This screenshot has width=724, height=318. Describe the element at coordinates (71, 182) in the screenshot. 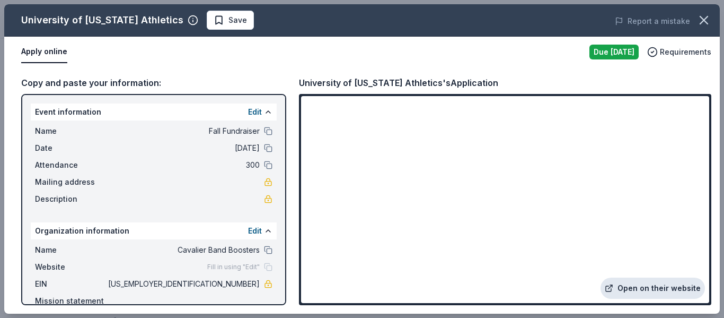

I see `span: Mailing address` at that location.